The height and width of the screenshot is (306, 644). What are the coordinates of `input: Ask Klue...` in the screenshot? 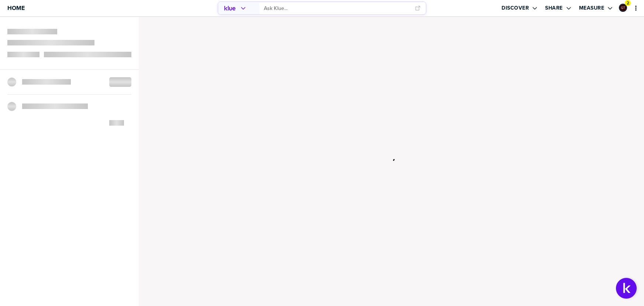 It's located at (337, 8).